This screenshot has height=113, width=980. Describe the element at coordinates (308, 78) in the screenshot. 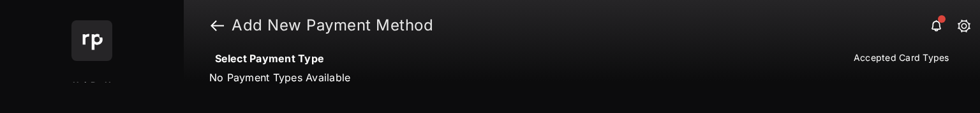

I see `ul: No Payment Types Available` at that location.